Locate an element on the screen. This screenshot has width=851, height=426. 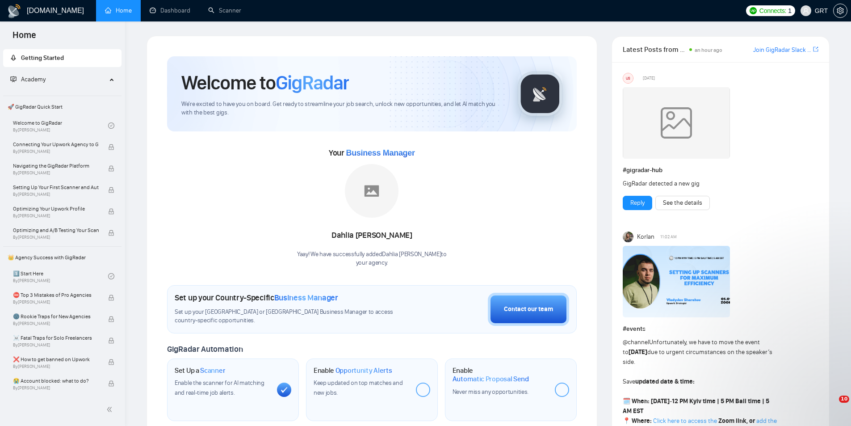
a: See the details is located at coordinates (682, 203).